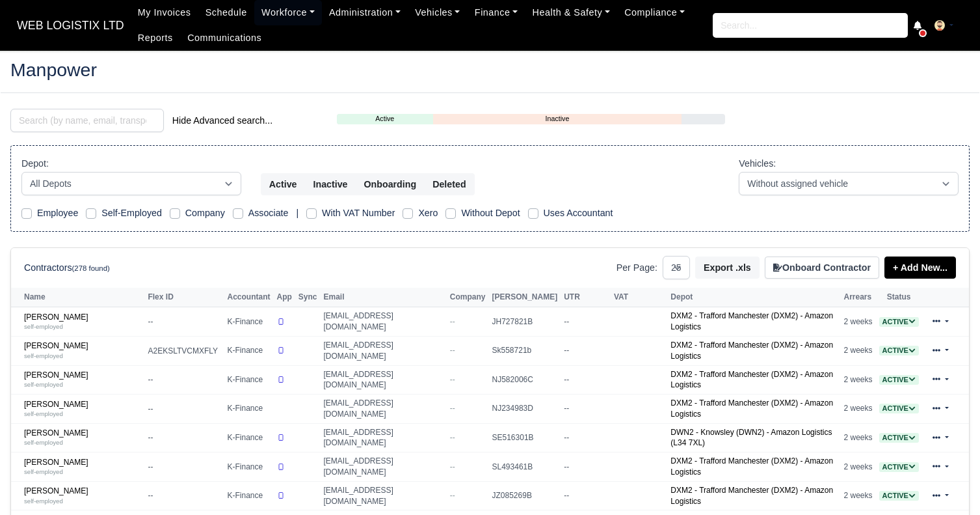 The width and height of the screenshot is (980, 515). I want to click on td: JZ085269B, so click(524, 495).